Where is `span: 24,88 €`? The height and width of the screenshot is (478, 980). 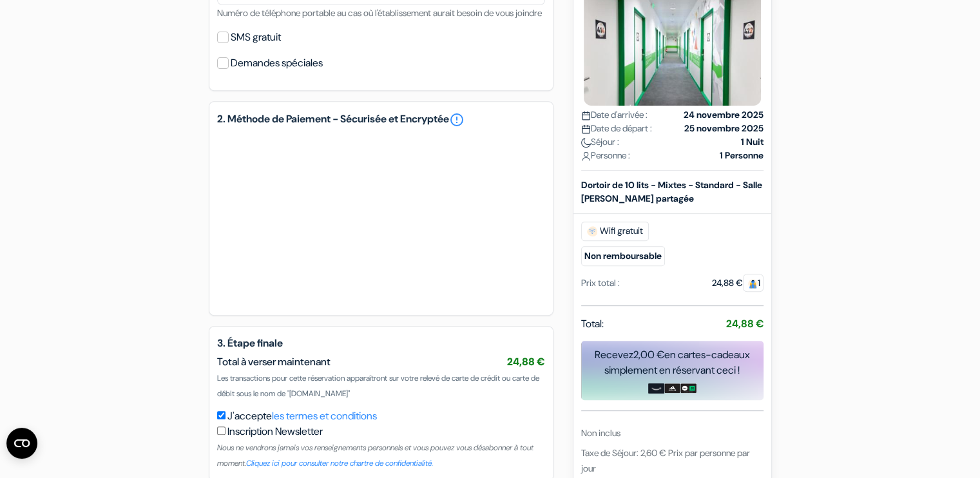 span: 24,88 € is located at coordinates (526, 362).